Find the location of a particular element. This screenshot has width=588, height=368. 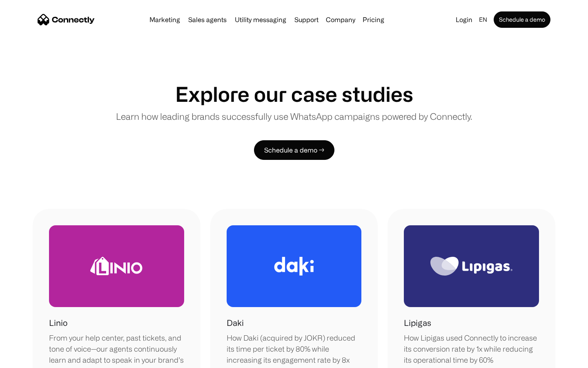

aside: Language selected: English is located at coordinates (28, 359).